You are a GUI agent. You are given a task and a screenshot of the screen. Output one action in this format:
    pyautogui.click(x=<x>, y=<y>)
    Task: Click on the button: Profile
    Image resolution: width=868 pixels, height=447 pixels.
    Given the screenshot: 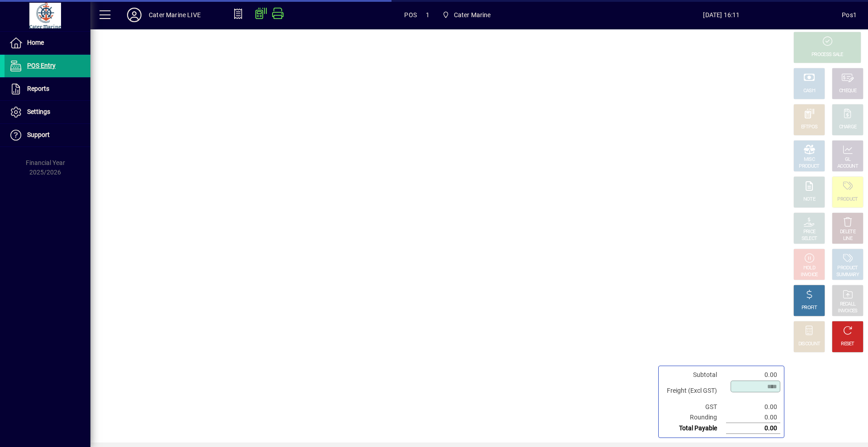 What is the action you would take?
    pyautogui.click(x=134, y=15)
    